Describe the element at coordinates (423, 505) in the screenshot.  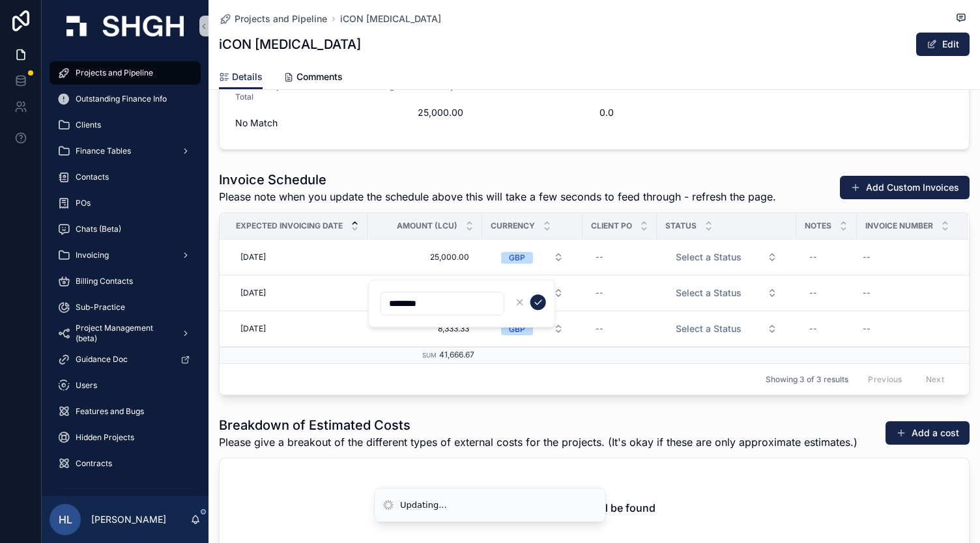
I see `div: Updating...` at that location.